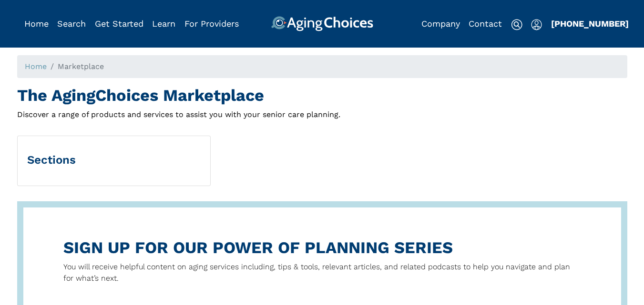 Image resolution: width=644 pixels, height=305 pixels. Describe the element at coordinates (322, 247) in the screenshot. I see `h1: SIGN UP FOR OUR POWER OF PLANNING SERIES` at that location.